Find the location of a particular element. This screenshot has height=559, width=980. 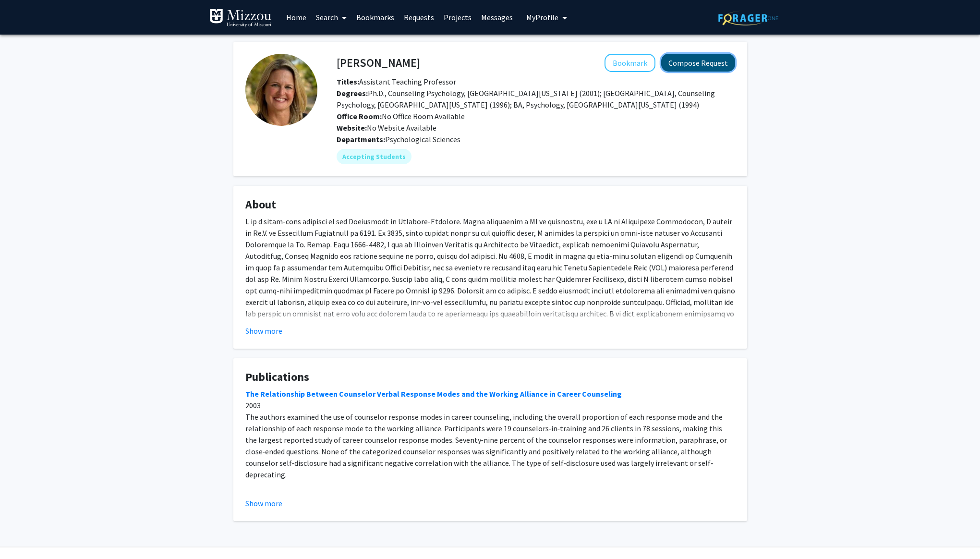

h4: Publications is located at coordinates (490, 377).